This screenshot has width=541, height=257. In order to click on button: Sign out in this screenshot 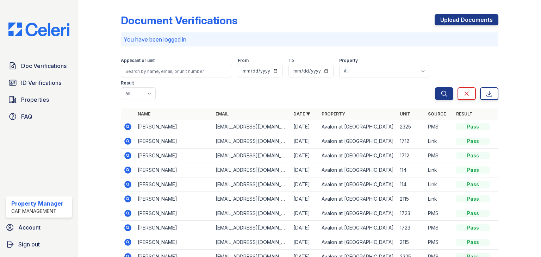, I will do `click(39, 244)`.